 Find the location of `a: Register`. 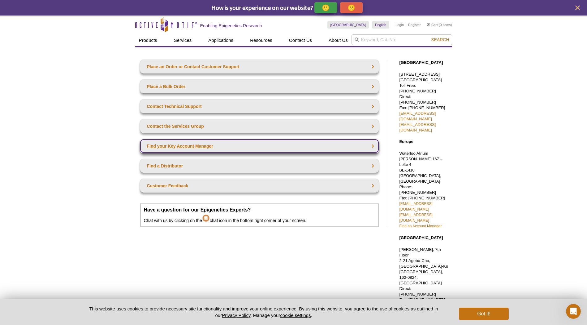

a: Register is located at coordinates (415, 25).